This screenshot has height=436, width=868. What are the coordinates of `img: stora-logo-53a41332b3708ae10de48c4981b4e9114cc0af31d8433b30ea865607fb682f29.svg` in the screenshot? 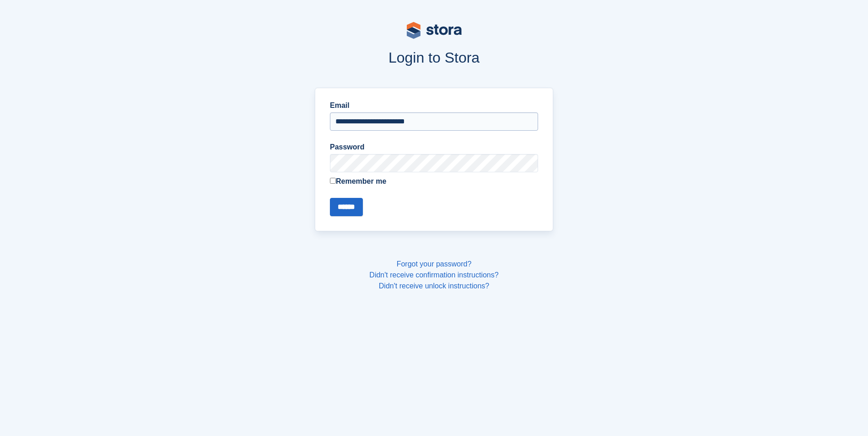 It's located at (434, 31).